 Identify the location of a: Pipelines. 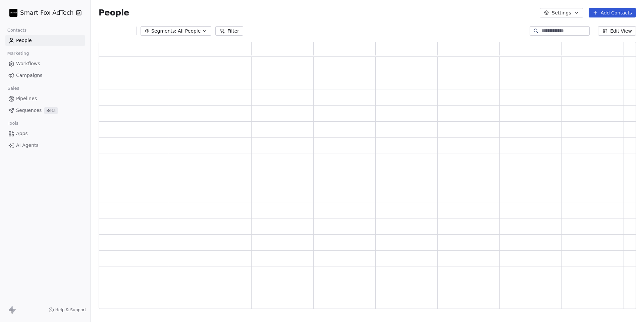
(45, 98).